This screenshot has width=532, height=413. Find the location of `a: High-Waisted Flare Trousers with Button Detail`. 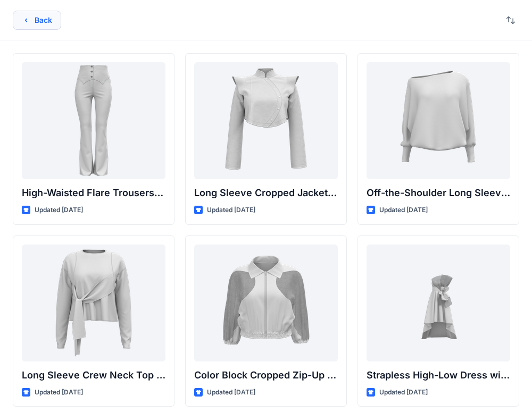

a: High-Waisted Flare Trousers with Button Detail is located at coordinates (93, 120).